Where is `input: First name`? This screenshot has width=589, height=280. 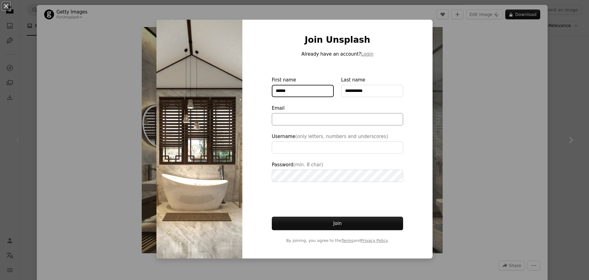 input: First name is located at coordinates (303, 91).